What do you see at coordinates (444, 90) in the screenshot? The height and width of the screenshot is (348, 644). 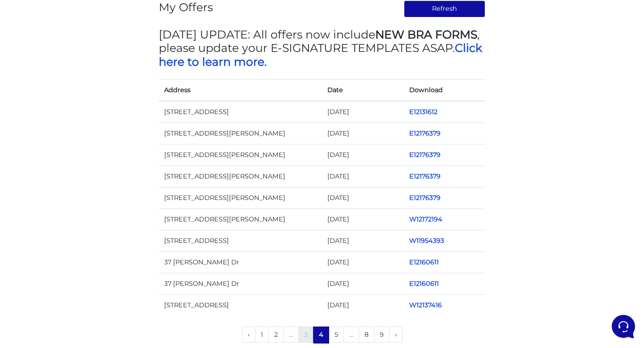 I see `th: Download` at bounding box center [444, 90].